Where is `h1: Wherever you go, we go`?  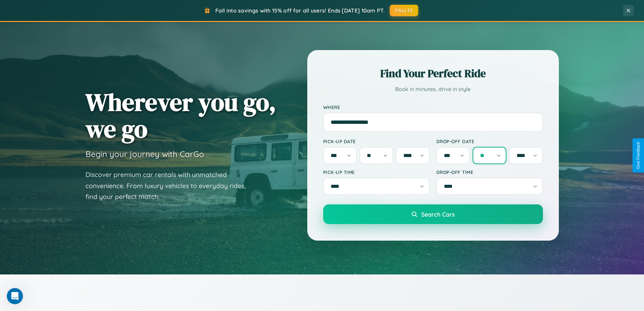 h1: Wherever you go, we go is located at coordinates (181, 115).